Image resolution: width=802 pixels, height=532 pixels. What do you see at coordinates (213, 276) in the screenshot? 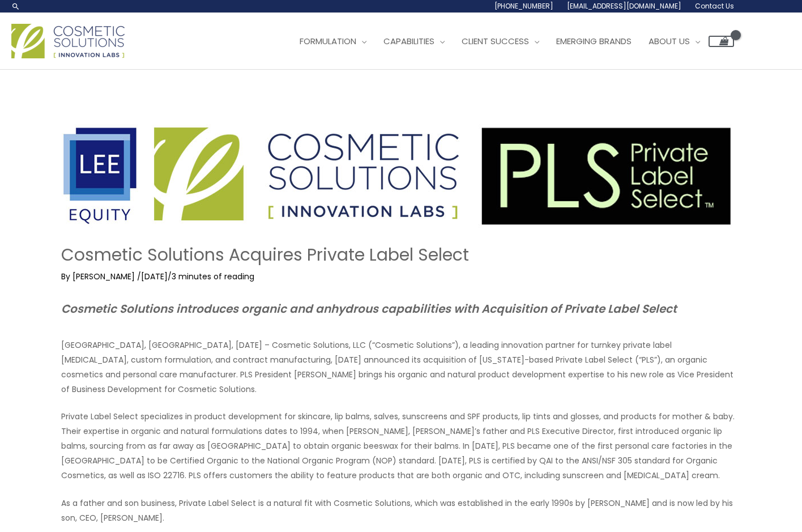
I see `span: 3 minutes of reading` at bounding box center [213, 276].